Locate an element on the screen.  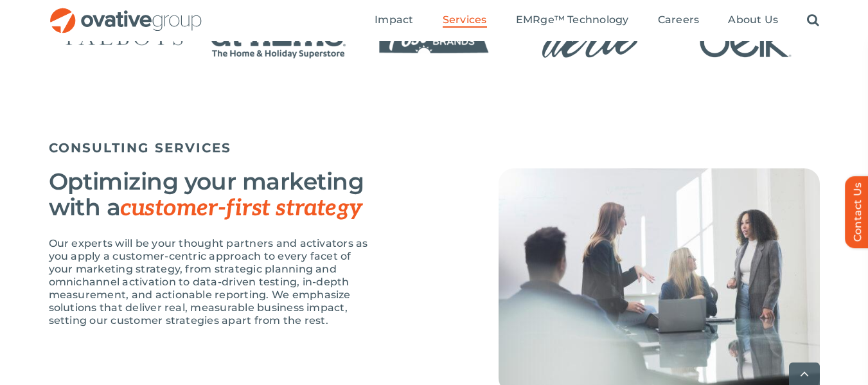
span: Impact is located at coordinates (394, 20).